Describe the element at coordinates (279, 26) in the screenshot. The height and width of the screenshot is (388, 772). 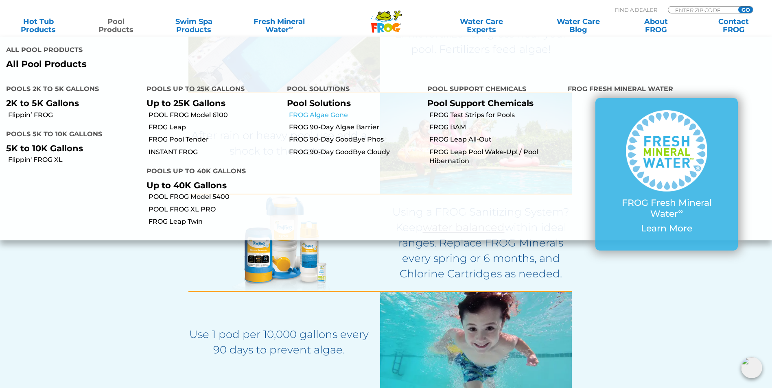
I see `a: Fresh MineralWater∞` at that location.